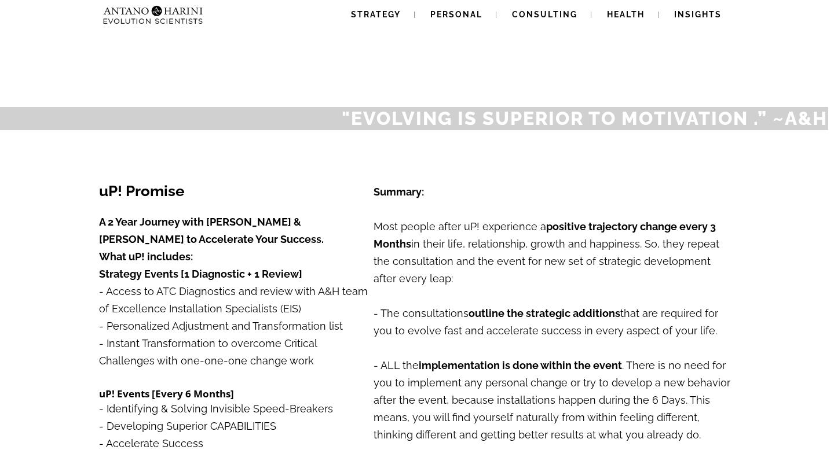 Image resolution: width=834 pixels, height=450 pixels. What do you see at coordinates (584, 118) in the screenshot?
I see `span: "Evolving is SUPERIOR TO MOTIVATION .” ~A&H` at bounding box center [584, 118].